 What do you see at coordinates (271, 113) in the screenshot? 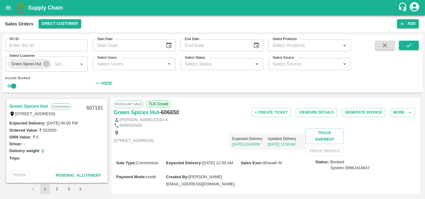
I see `button: + Create Ticket` at bounding box center [271, 113].